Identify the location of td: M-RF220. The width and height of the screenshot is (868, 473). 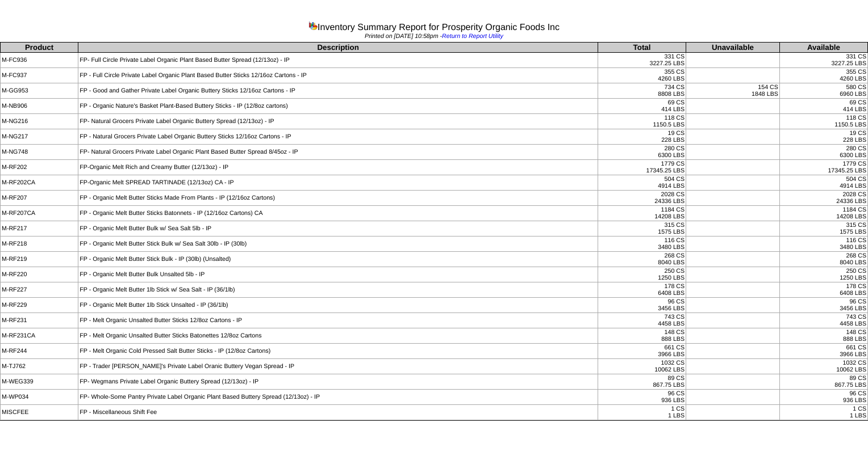
(39, 275).